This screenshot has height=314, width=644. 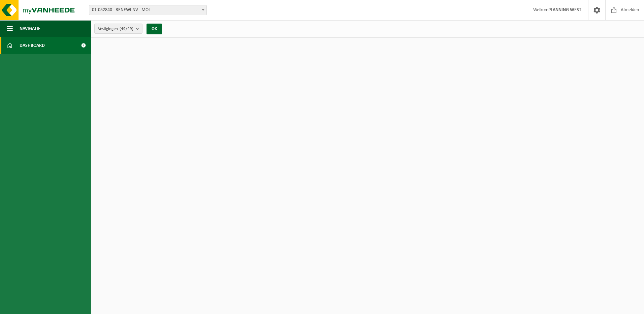 I want to click on button: OK, so click(x=154, y=29).